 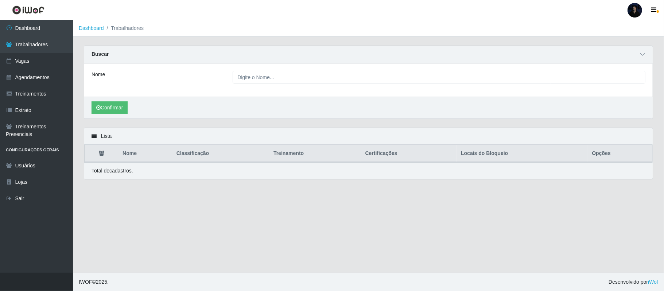 I want to click on th: Treinamento, so click(x=315, y=154).